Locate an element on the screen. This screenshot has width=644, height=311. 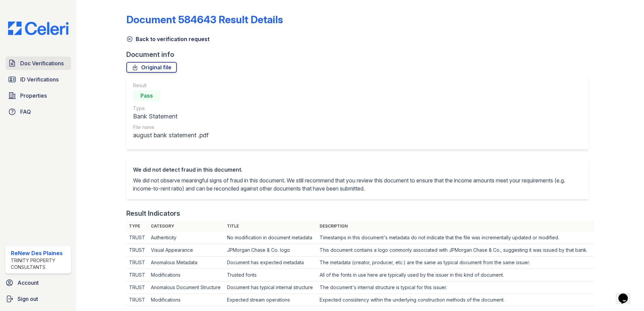
th: Description is located at coordinates (455, 226).